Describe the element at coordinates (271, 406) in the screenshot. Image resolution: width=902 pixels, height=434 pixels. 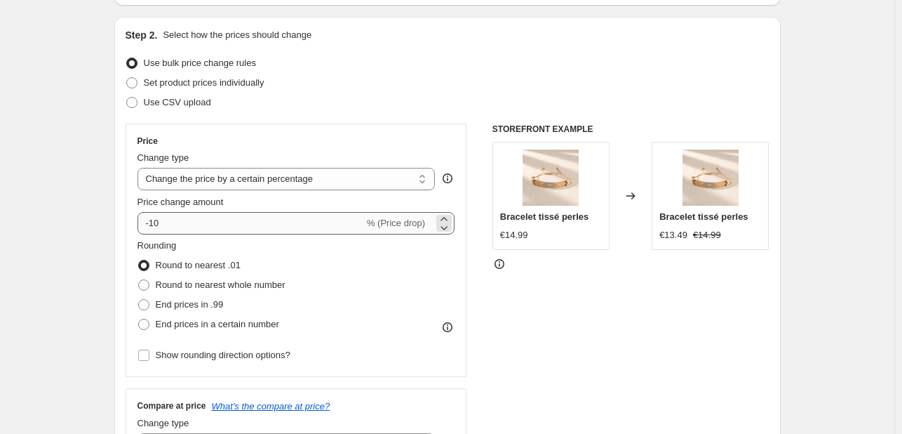
I see `i: What's the compare at price?` at that location.